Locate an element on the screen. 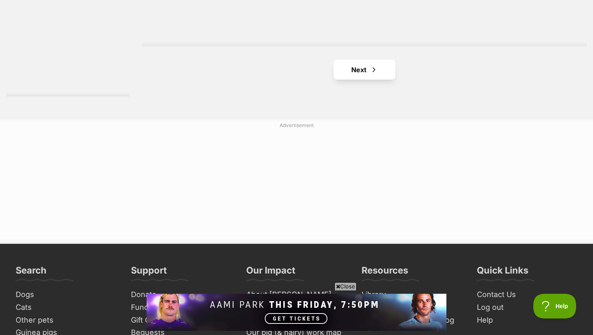 Image resolution: width=593 pixels, height=335 pixels. a: Gift Cards is located at coordinates (181, 320).